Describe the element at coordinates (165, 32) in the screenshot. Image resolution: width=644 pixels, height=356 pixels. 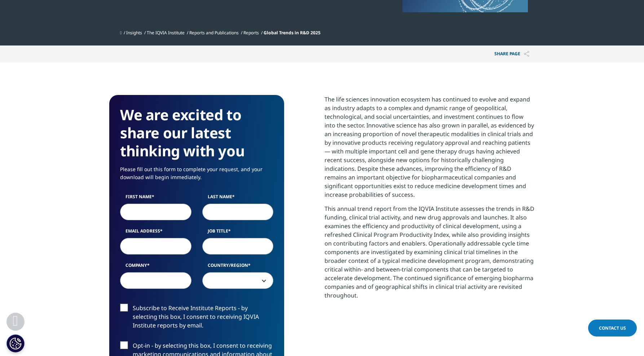
I see `a: The IQVIA Institute` at that location.